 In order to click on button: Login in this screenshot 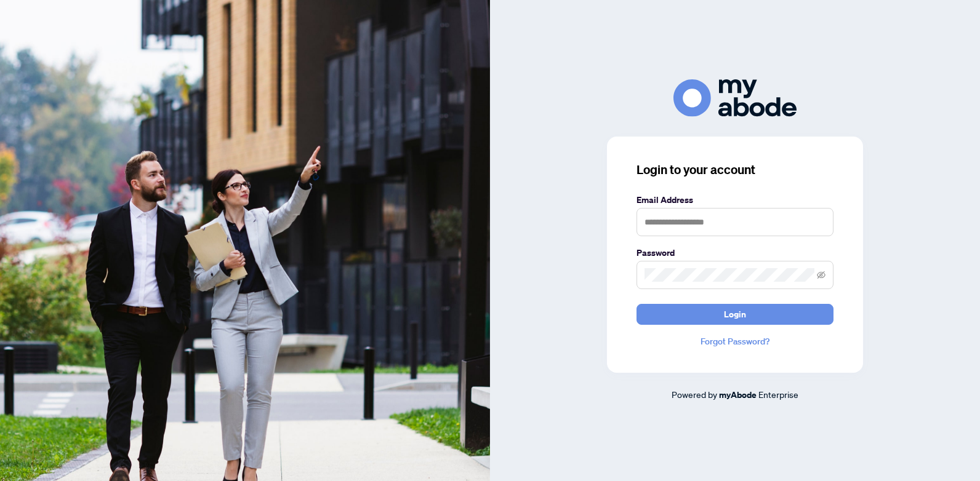, I will do `click(735, 314)`.